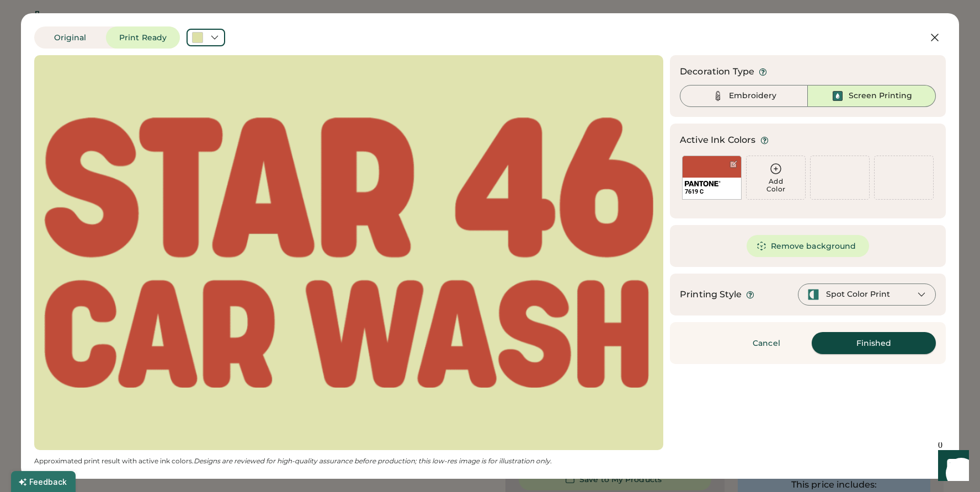  What do you see at coordinates (873, 342) in the screenshot?
I see `button: Finished` at bounding box center [873, 342].